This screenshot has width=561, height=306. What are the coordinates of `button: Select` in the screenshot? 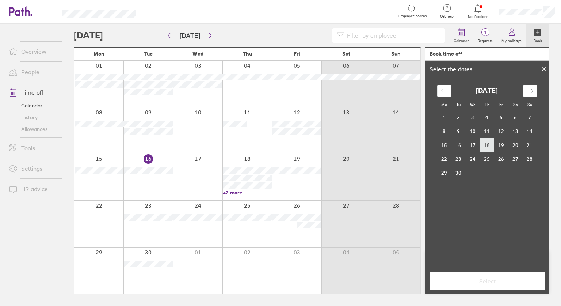 It's located at (487, 281).